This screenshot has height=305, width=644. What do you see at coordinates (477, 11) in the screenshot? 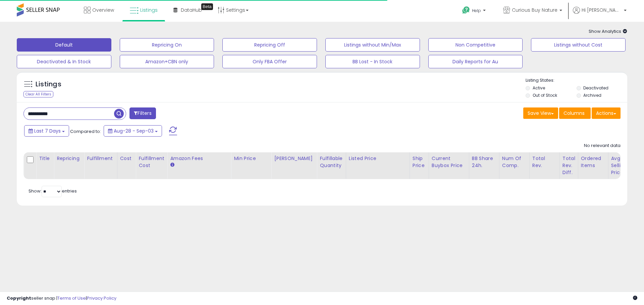
I see `span: Help` at bounding box center [477, 11].